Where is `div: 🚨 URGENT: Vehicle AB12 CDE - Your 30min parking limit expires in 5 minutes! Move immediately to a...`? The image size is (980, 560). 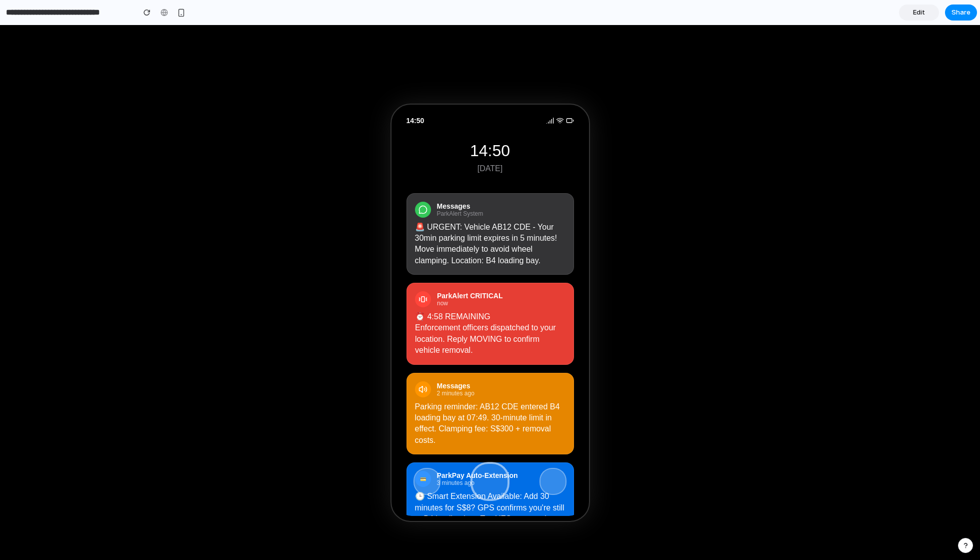 div: 🚨 URGENT: Vehicle AB12 CDE - Your 30min parking limit expires in 5 minutes! Move immediately to a... is located at coordinates (490, 219).